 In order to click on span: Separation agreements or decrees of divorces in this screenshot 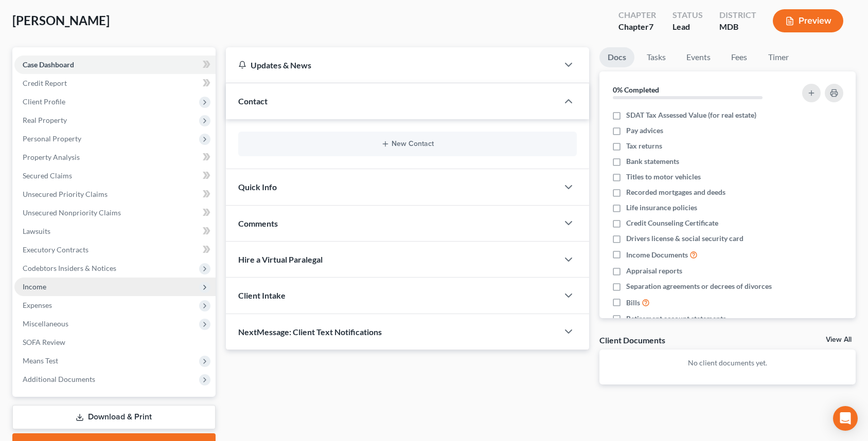, I will do `click(699, 287)`.